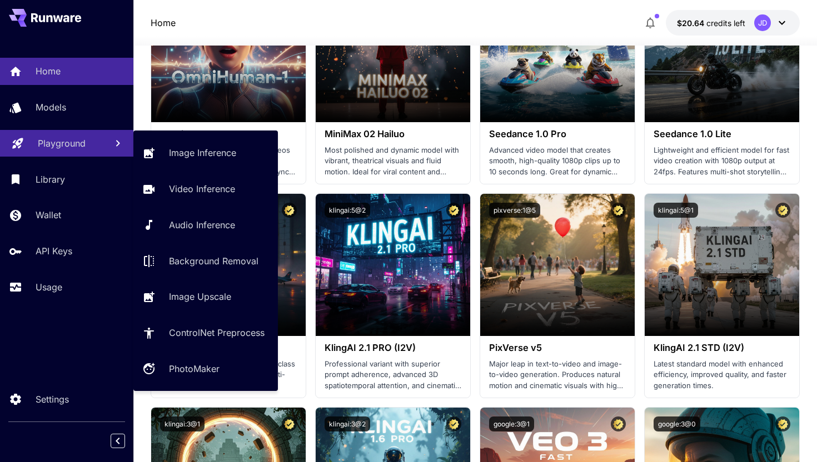 The width and height of the screenshot is (817, 462). Describe the element at coordinates (49, 287) in the screenshot. I see `p: Usage` at that location.